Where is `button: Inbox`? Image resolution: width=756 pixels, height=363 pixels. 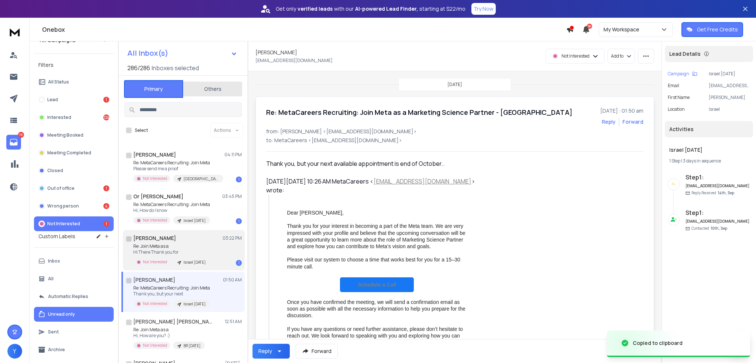 button: Inbox is located at coordinates (74, 261).